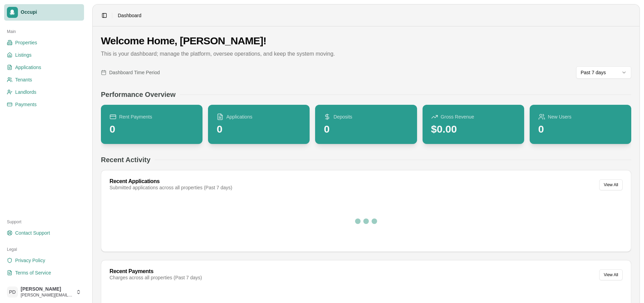 This screenshot has height=303, width=644. Describe the element at coordinates (23, 80) in the screenshot. I see `span: Tenants` at that location.